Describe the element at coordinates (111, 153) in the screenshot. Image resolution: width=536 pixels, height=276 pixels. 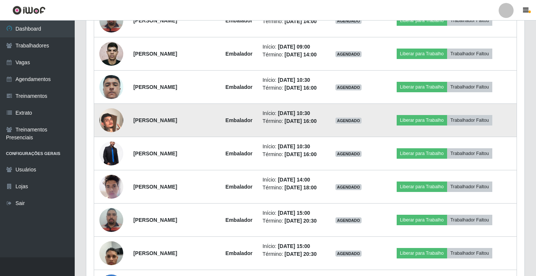
I see `img: 1755093056531.jpeg` at that location.